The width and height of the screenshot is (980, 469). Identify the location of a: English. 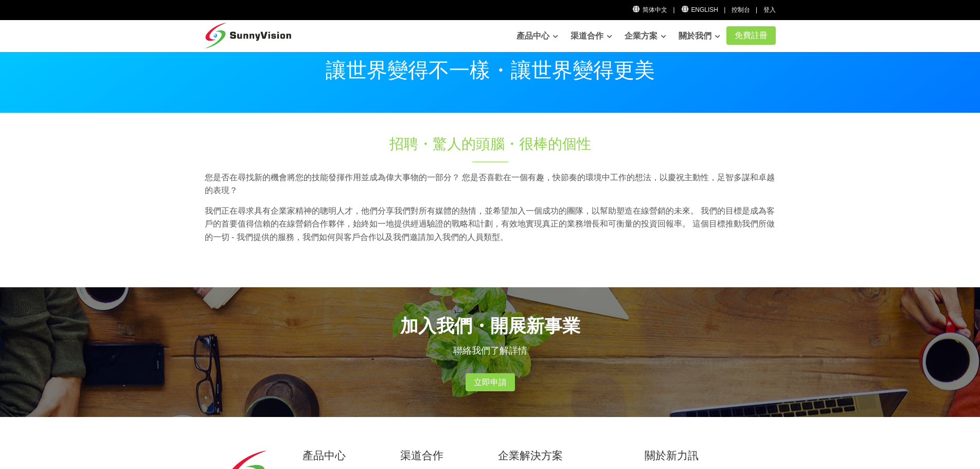
(699, 9).